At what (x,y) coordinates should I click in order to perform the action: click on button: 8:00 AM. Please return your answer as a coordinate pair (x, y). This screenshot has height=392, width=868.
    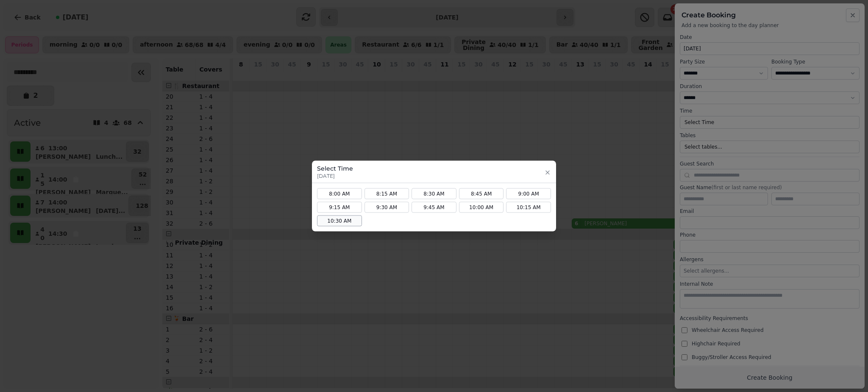
    Looking at the image, I should click on (339, 194).